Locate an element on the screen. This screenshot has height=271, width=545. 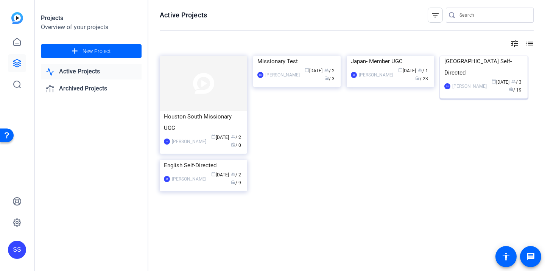
a: Archived Projects is located at coordinates (91, 89).